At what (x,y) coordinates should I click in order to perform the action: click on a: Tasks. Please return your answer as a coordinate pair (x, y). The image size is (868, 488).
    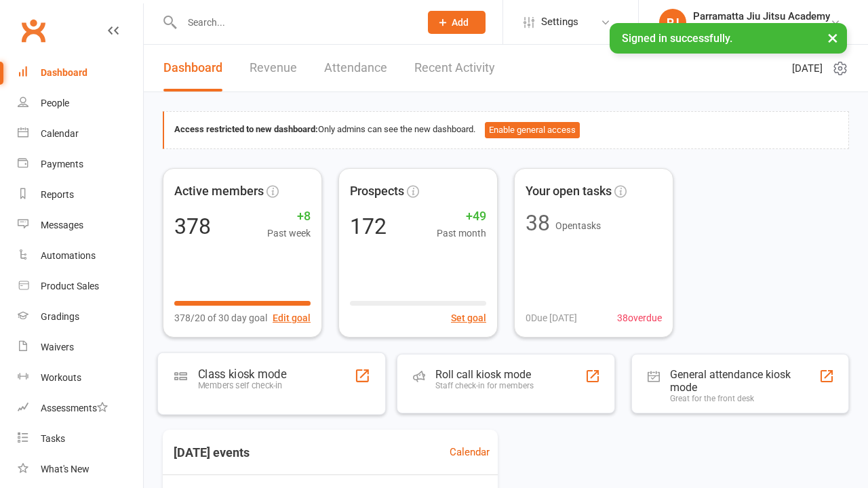
    Looking at the image, I should click on (80, 439).